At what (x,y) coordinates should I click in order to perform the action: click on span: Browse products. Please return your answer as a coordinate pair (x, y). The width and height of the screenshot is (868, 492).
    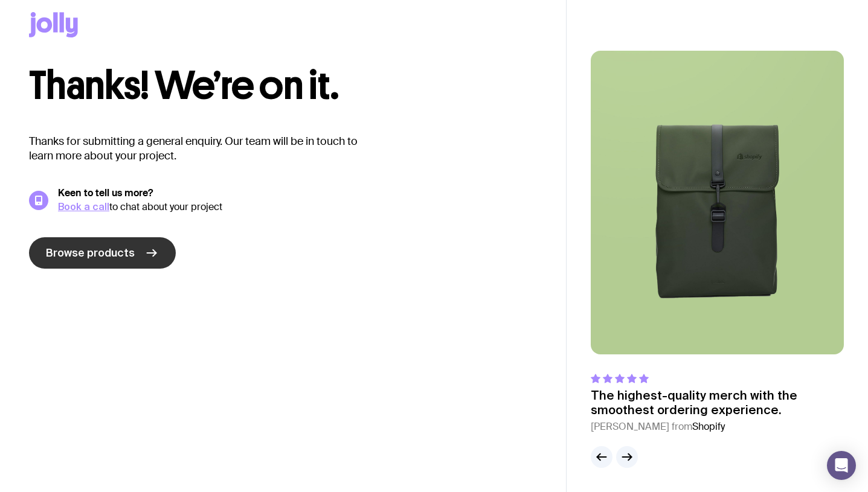
    Looking at the image, I should click on (90, 253).